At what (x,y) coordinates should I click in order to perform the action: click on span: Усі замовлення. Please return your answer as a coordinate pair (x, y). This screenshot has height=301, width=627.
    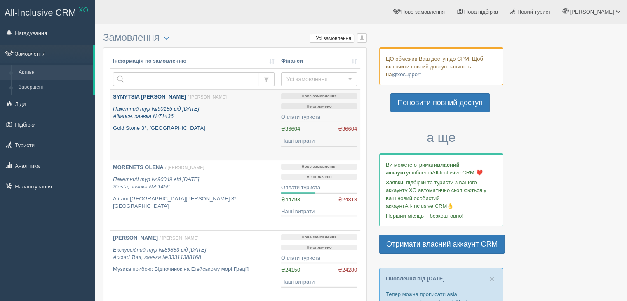
    Looking at the image, I should click on (316, 79).